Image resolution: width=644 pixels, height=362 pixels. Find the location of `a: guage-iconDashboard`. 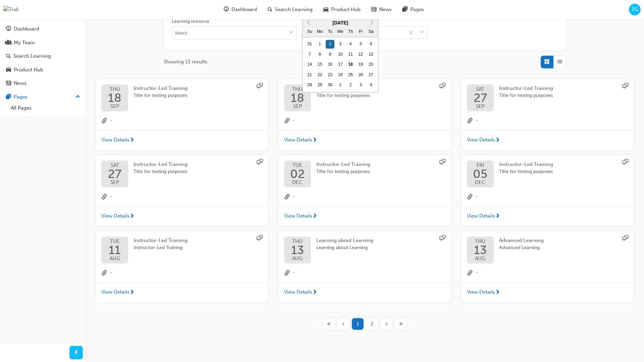

a: guage-iconDashboard is located at coordinates (240, 9).